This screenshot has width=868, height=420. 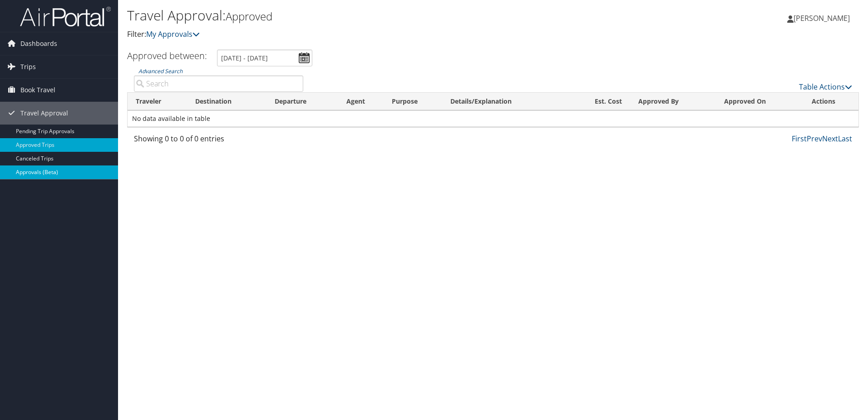 What do you see at coordinates (826, 87) in the screenshot?
I see `a: Table Actions` at bounding box center [826, 87].